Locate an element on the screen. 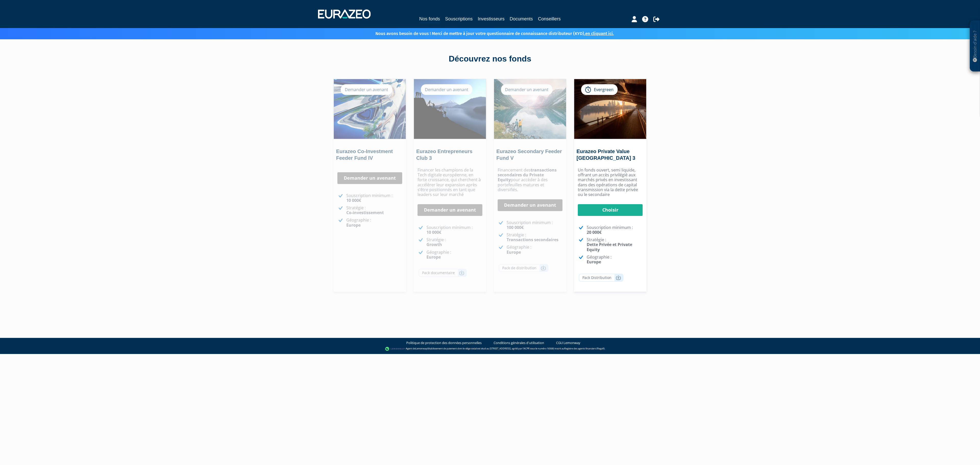 Image resolution: width=980 pixels, height=465 pixels. a: Eurazeo Secondary Feeder Fund V is located at coordinates (529, 154).